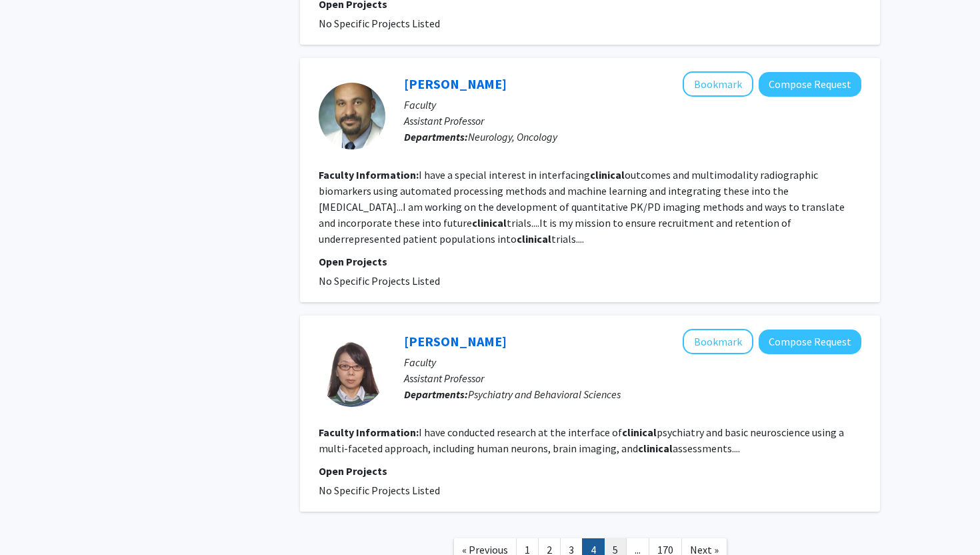 This screenshot has height=555, width=980. I want to click on fg-read-more: I have conducted research at the interface of psychiatry and basic neuroscience using a multi-fac..., so click(582, 440).